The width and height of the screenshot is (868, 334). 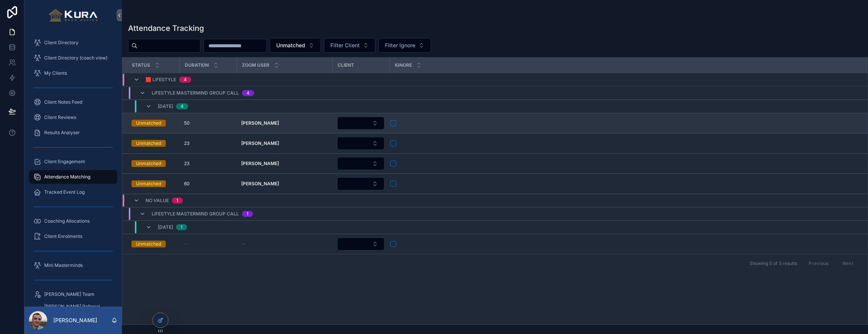 What do you see at coordinates (76, 58) in the screenshot?
I see `span: Client Directory (coach view)` at bounding box center [76, 58].